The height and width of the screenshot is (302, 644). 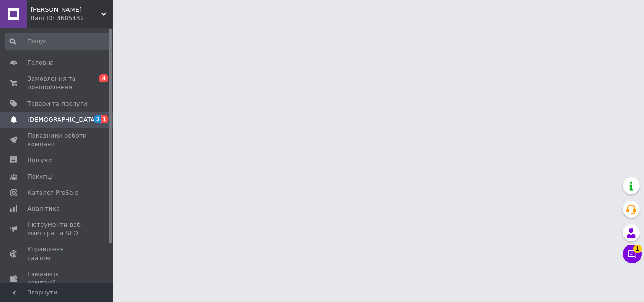 What do you see at coordinates (104, 78) in the screenshot?
I see `span: 4` at bounding box center [104, 78].